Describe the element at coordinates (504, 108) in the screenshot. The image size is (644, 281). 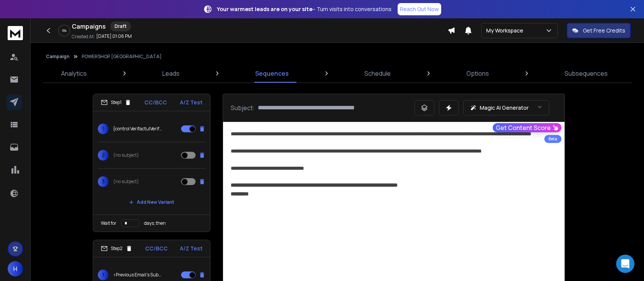
I see `p: Magic AI Generator` at that location.